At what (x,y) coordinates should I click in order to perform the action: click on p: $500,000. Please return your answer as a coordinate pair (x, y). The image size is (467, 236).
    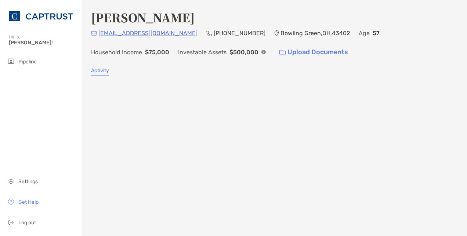
    Looking at the image, I should click on (244, 52).